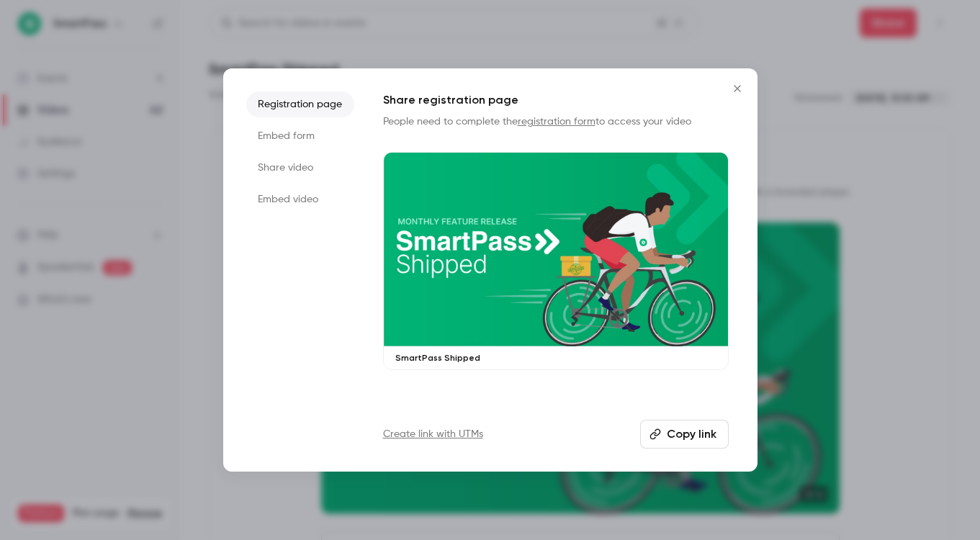 The image size is (980, 540). Describe the element at coordinates (737, 89) in the screenshot. I see `button: Close` at that location.